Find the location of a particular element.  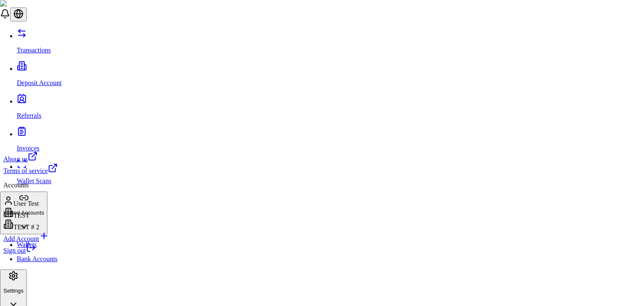

p: Accounts is located at coordinates (31, 185).